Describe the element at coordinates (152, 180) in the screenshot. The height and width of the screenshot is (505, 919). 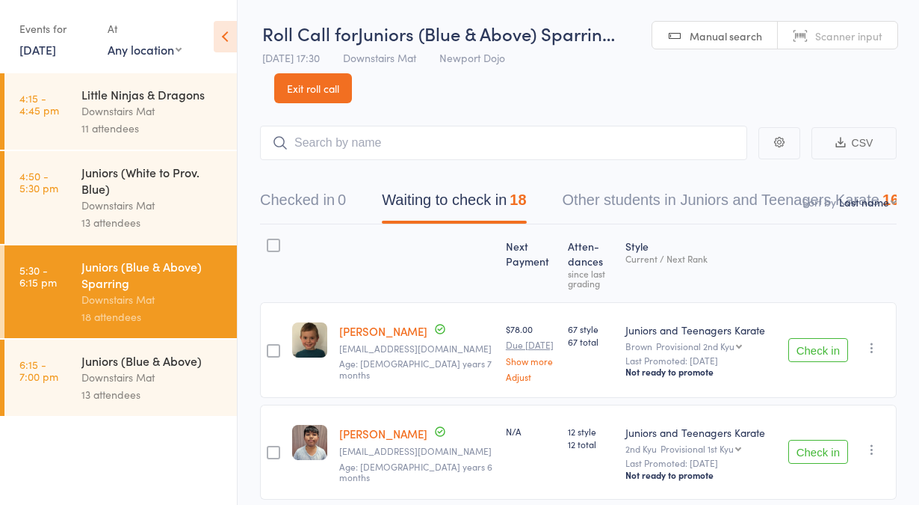
I see `div: Juniors (White to Prov. Blue)` at that location.